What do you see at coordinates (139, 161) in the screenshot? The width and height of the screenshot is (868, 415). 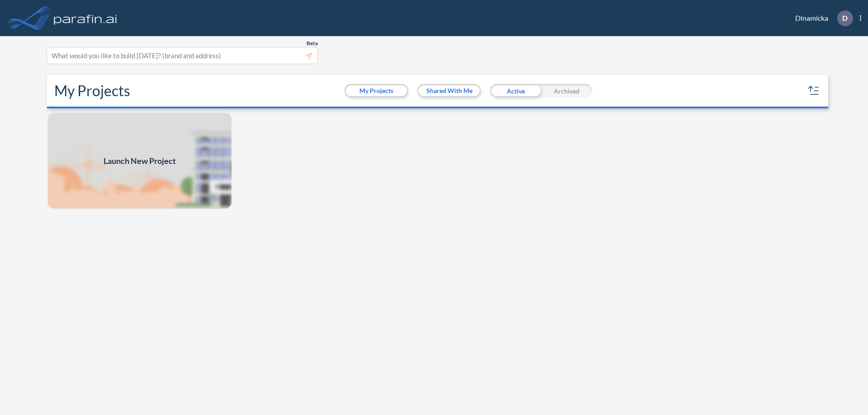 I see `img: add` at bounding box center [139, 161].